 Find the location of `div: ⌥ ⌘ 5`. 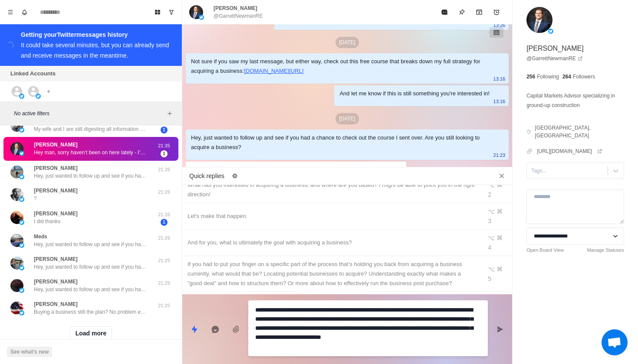

div: ⌥ ⌘ 5 is located at coordinates (497, 274).